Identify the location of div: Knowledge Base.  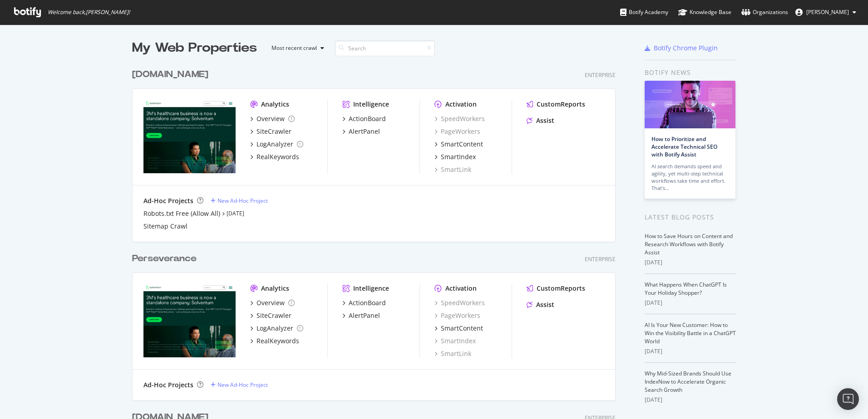
(705, 12).